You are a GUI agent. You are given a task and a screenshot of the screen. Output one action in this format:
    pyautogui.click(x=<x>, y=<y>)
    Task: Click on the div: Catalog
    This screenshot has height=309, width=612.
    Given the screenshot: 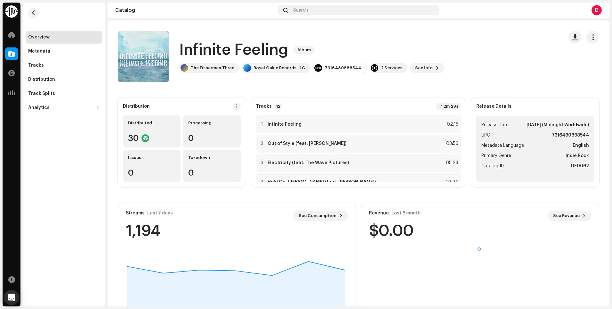 What is the action you would take?
    pyautogui.click(x=195, y=10)
    